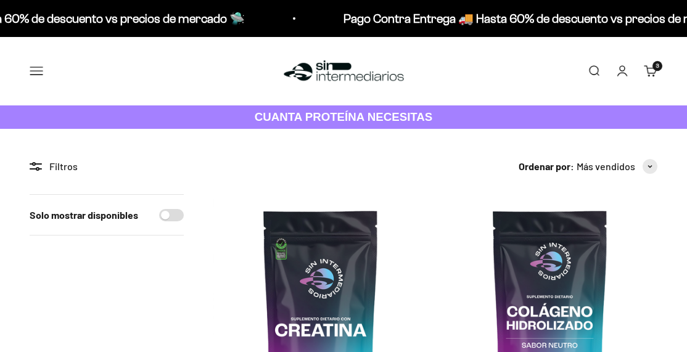 Image resolution: width=687 pixels, height=352 pixels. What do you see at coordinates (344, 117) in the screenshot?
I see `strong: CUANTA PROTEÍNA NECESITAS` at bounding box center [344, 117].